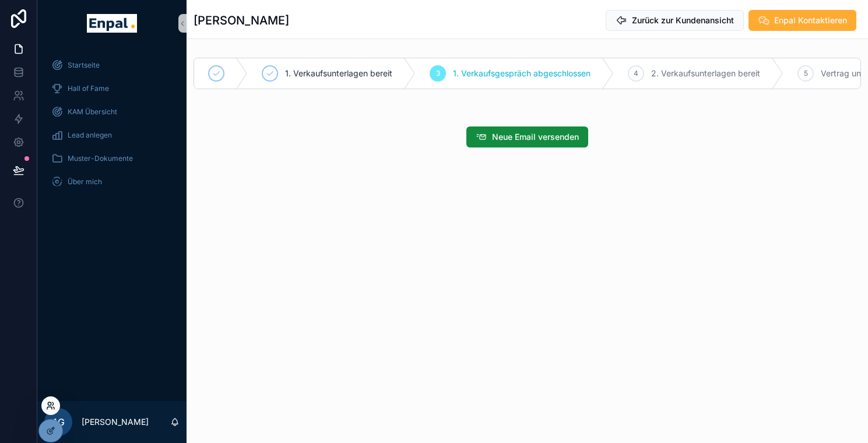  What do you see at coordinates (521, 73) in the screenshot?
I see `span: 1. Verkaufsgespräch abgeschlossen` at bounding box center [521, 73].